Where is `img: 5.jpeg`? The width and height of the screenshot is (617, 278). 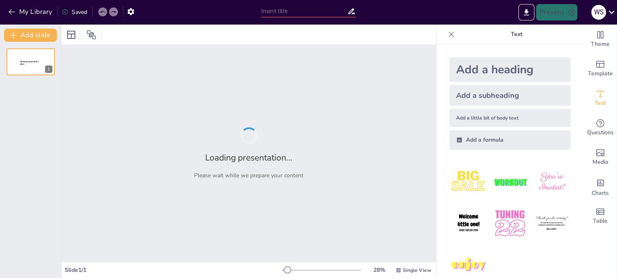
img: 5.jpeg is located at coordinates (510, 223).